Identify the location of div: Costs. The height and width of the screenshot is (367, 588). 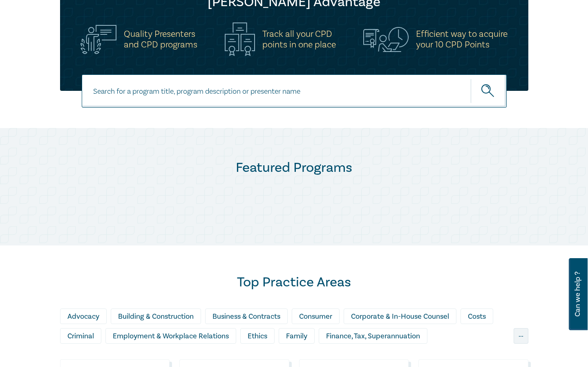
(477, 316).